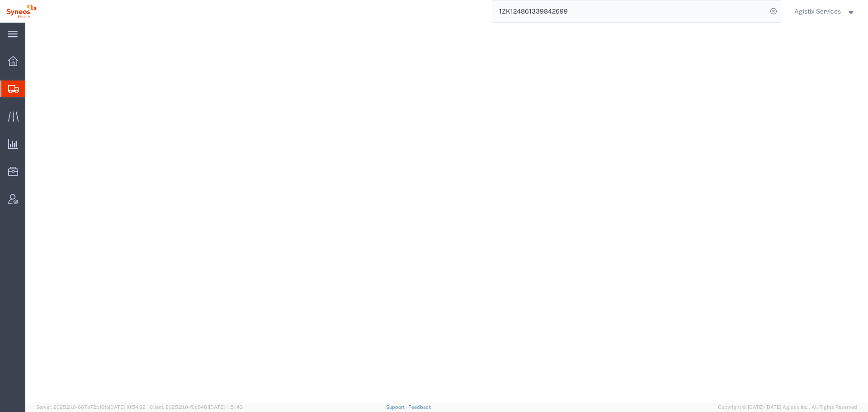 The image size is (868, 412). What do you see at coordinates (825, 11) in the screenshot?
I see `button: Agistix Services` at bounding box center [825, 11].